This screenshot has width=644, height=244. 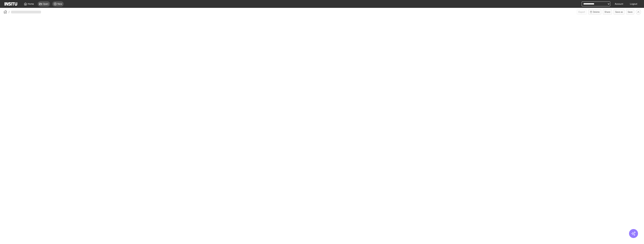 What do you see at coordinates (619, 12) in the screenshot?
I see `button: Save as` at bounding box center [619, 12].